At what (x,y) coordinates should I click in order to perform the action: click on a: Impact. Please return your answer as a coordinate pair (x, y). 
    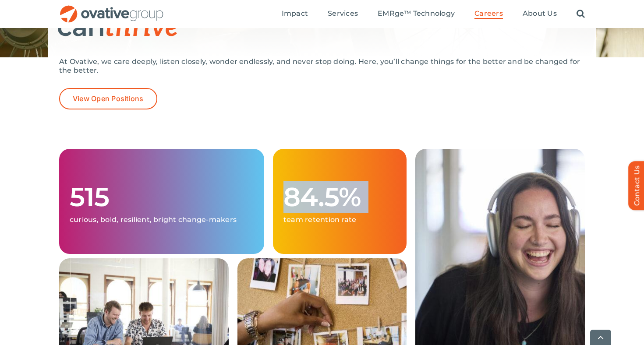
    Looking at the image, I should click on (295, 14).